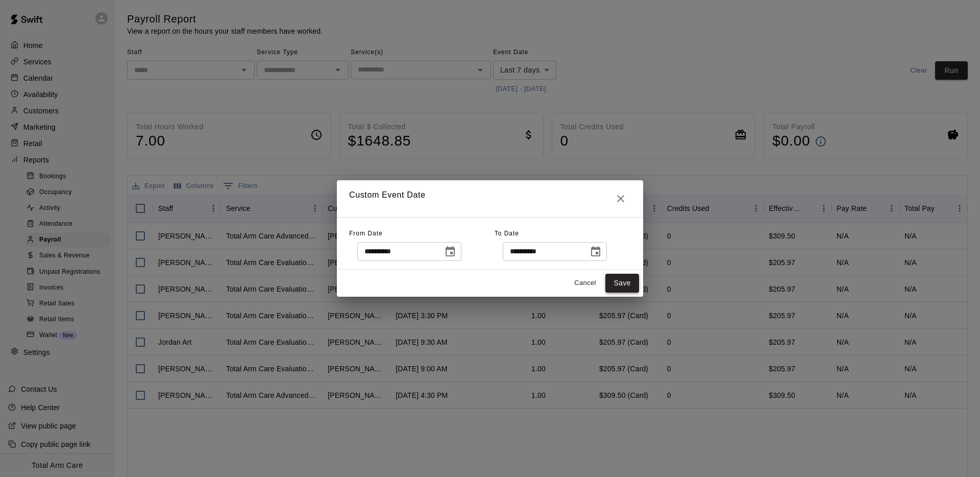 This screenshot has height=477, width=980. I want to click on button: Choose date, selected date is Sep 15, 2025, so click(595, 252).